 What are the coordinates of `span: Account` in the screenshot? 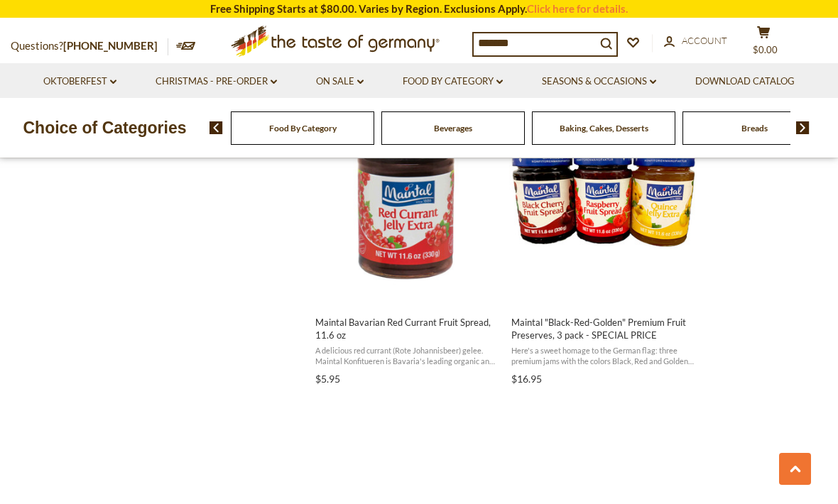 It's located at (704, 40).